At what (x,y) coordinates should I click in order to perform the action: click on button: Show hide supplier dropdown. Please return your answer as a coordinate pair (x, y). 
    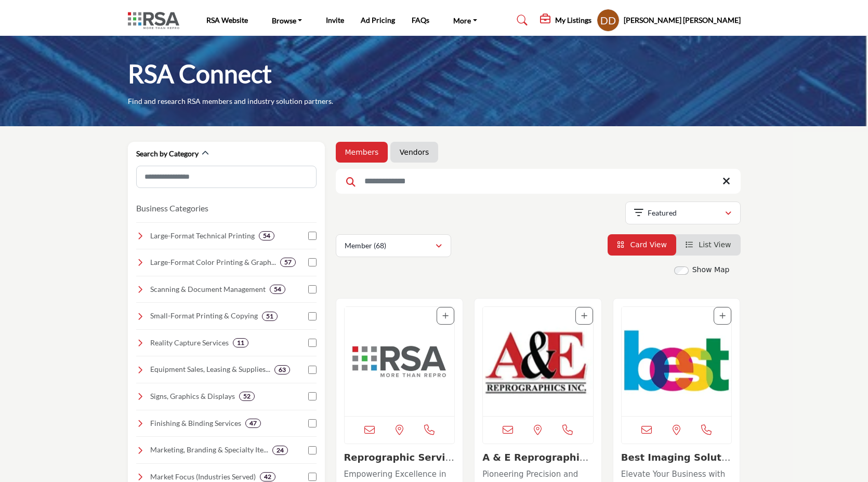
    Looking at the image, I should click on (608, 20).